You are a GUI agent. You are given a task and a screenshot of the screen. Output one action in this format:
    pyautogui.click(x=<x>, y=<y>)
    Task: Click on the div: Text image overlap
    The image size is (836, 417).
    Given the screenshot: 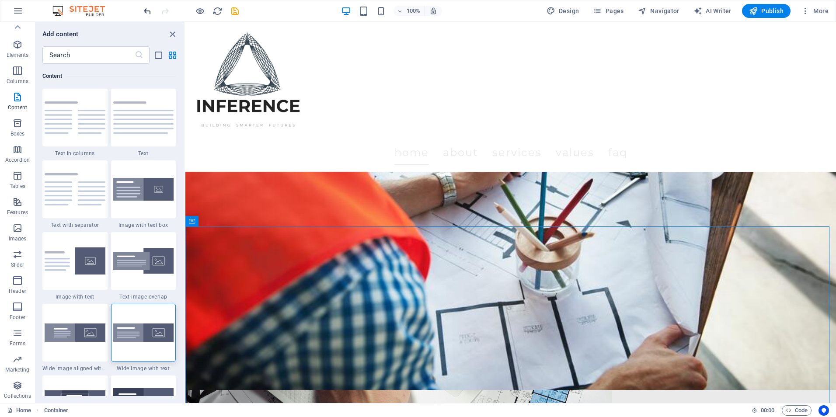 What is the action you would take?
    pyautogui.click(x=143, y=266)
    